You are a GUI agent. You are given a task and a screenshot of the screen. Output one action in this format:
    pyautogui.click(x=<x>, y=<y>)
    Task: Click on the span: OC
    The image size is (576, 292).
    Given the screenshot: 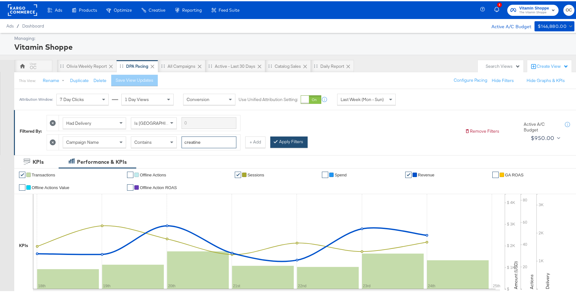 What is the action you would take?
    pyautogui.click(x=568, y=9)
    